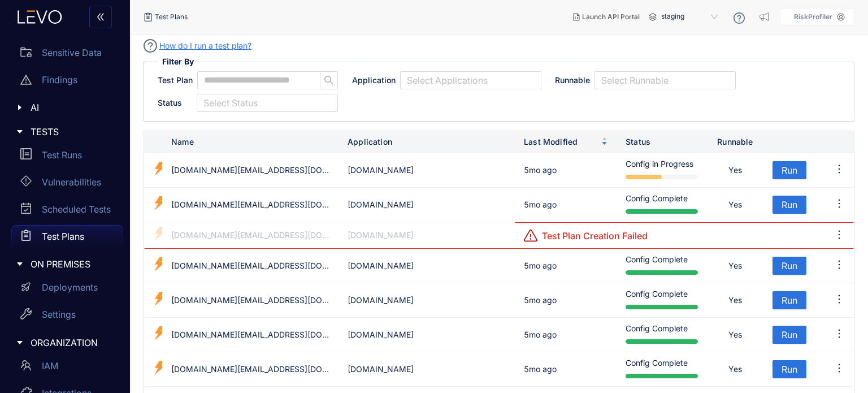  Describe the element at coordinates (72, 53) in the screenshot. I see `p: Sensitive Data` at that location.